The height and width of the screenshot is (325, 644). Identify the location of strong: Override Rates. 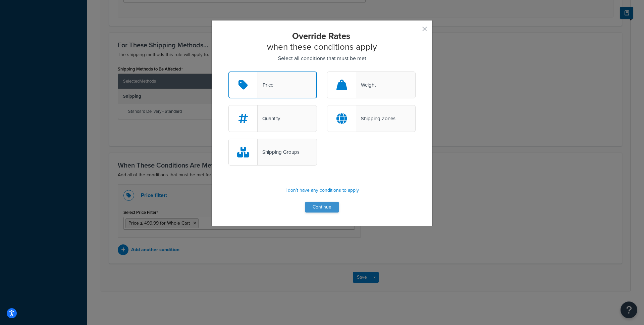
(321, 36).